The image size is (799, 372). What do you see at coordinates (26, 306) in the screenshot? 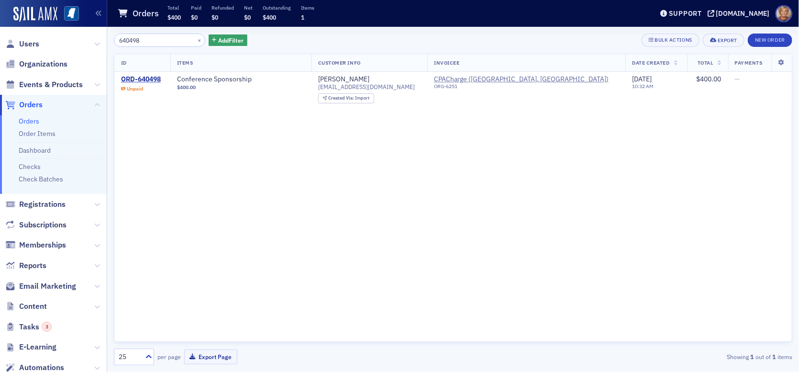
I see `a: Content` at bounding box center [26, 306].